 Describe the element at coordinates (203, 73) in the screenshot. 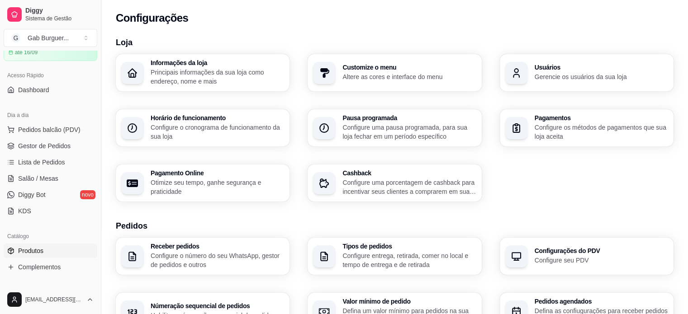

I see `button: Informações da lojaPrincipais informações da sua loja como endereço, nome e mais` at that location.